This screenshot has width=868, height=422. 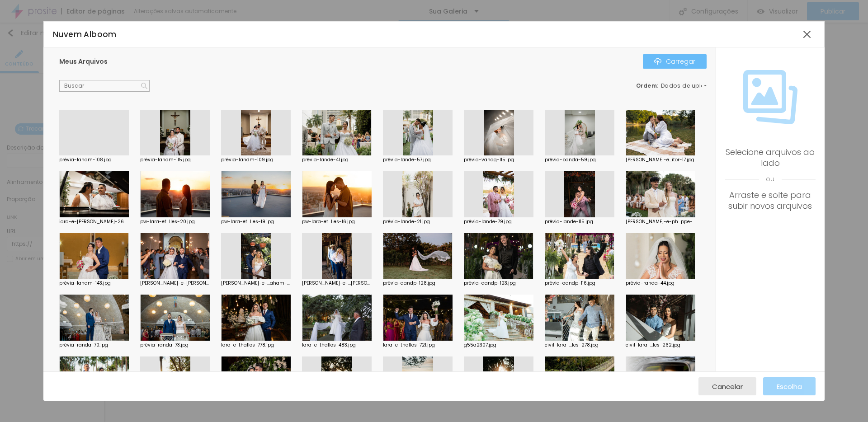 What do you see at coordinates (480, 345) in the screenshot?
I see `font: g55a2307.jpg` at bounding box center [480, 345].